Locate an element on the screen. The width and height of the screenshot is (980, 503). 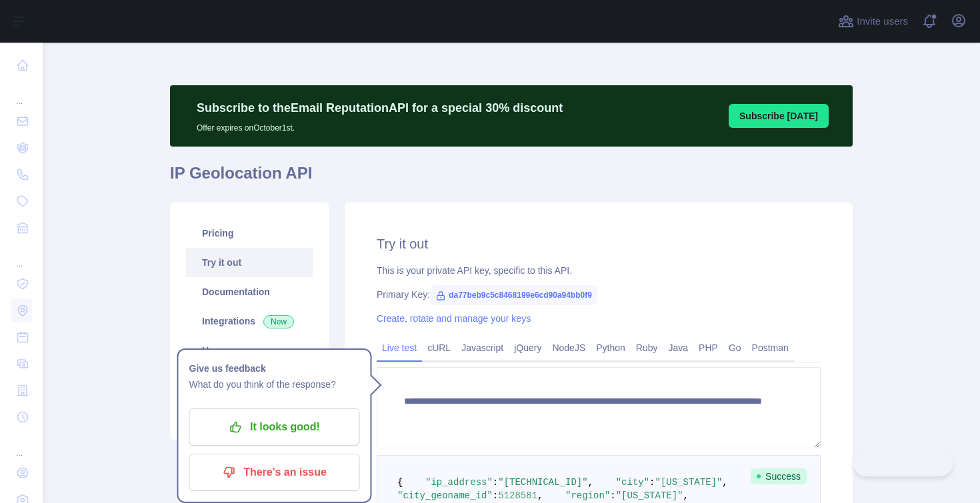
span: Success is located at coordinates (779, 477).